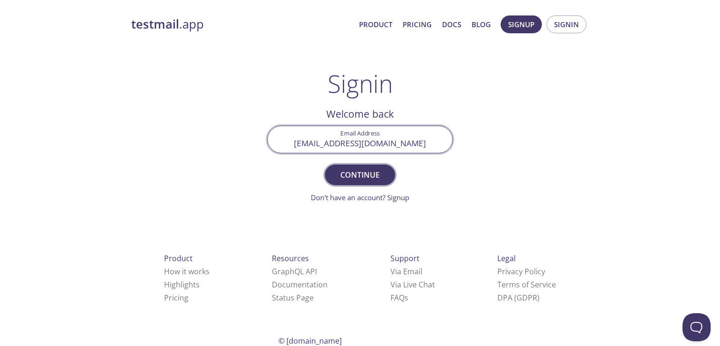 The height and width of the screenshot is (346, 720). Describe the element at coordinates (521, 24) in the screenshot. I see `span: Signup` at that location.